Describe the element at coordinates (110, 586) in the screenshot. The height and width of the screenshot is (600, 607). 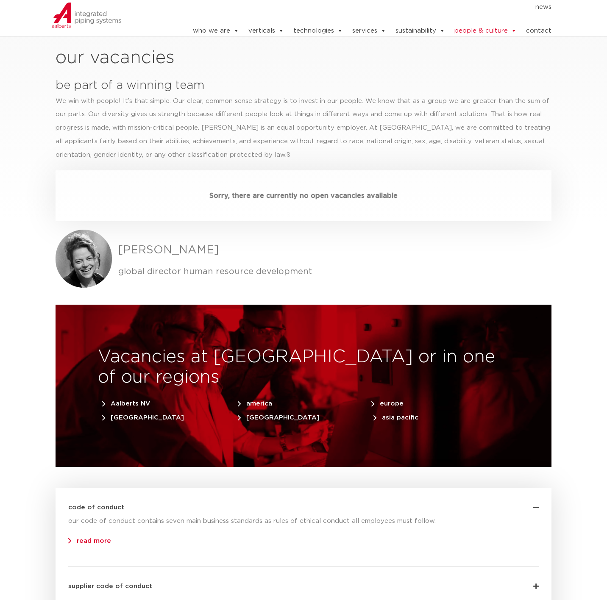
I see `a: supplier code of conduct` at that location.